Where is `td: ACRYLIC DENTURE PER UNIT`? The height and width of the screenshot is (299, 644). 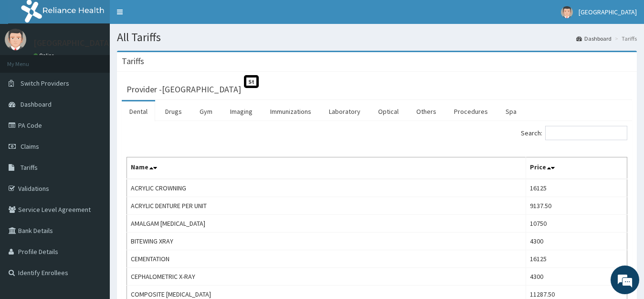
td: ACRYLIC DENTURE PER UNIT is located at coordinates (327, 206).